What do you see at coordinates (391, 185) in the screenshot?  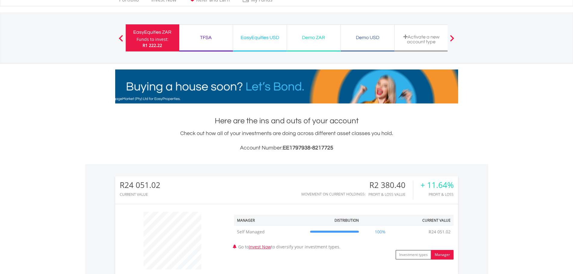 I see `div: R2 380.40` at bounding box center [391, 185].